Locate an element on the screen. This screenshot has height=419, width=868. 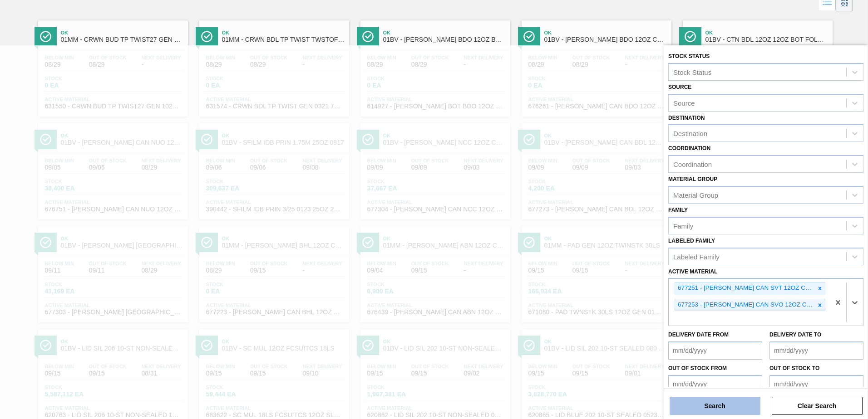
div: Coordination is located at coordinates (692, 164).